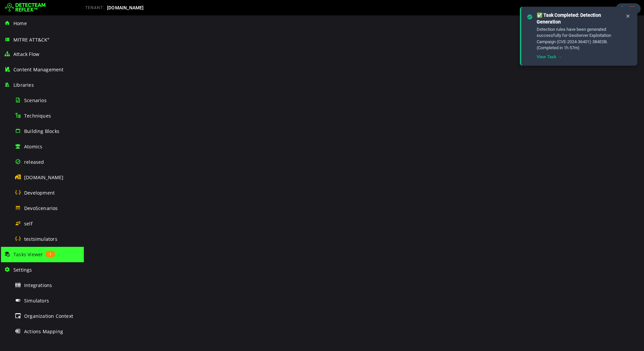 This screenshot has height=351, width=644. What do you see at coordinates (24, 85) in the screenshot?
I see `span: Libraries` at bounding box center [24, 85].